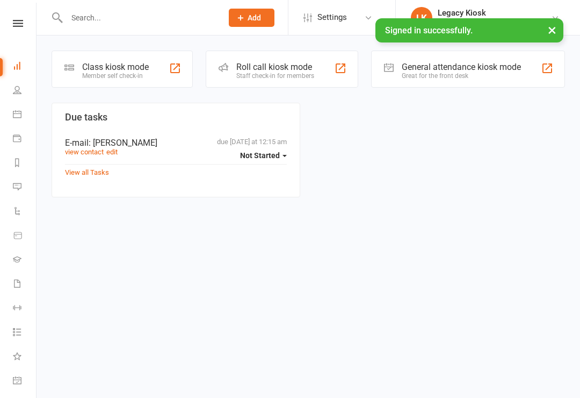  Describe the element at coordinates (260, 155) in the screenshot. I see `span: Not Started` at that location.